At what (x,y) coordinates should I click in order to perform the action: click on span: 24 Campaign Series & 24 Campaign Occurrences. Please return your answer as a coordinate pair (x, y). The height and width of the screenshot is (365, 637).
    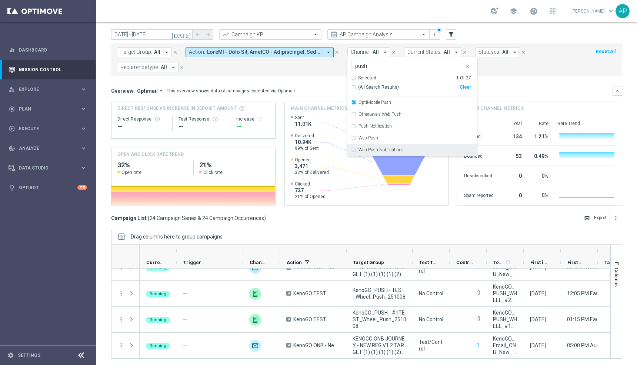
    Looking at the image, I should click on (207, 218).